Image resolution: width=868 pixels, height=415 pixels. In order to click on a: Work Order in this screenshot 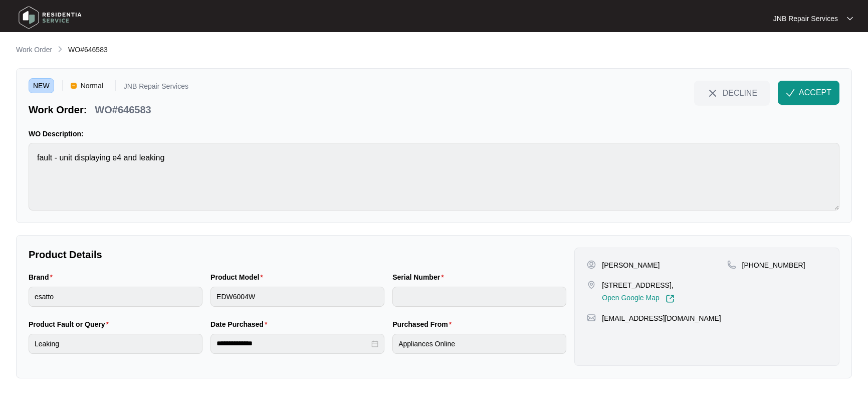, I will do `click(34, 50)`.